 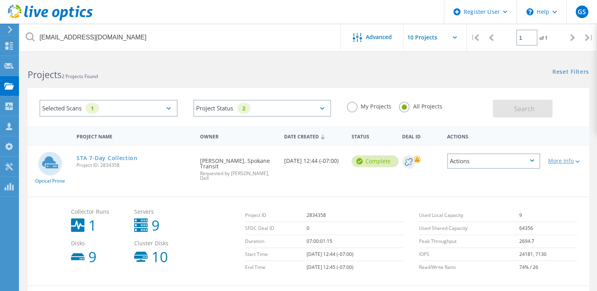 What do you see at coordinates (530, 12) in the screenshot?
I see `svg: \n` at bounding box center [530, 12].